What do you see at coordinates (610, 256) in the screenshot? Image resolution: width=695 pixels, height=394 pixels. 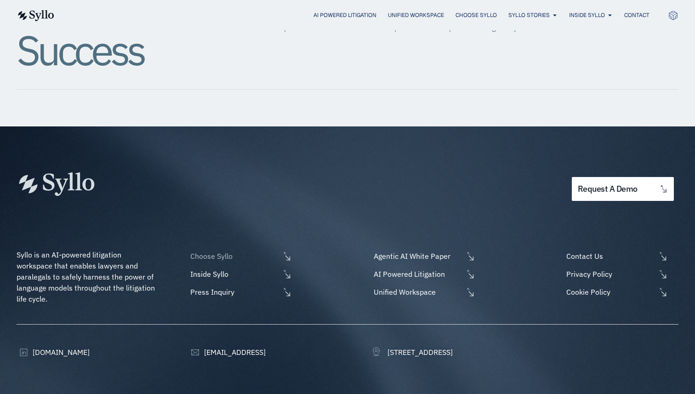 I see `span: Contact Us` at bounding box center [610, 256].